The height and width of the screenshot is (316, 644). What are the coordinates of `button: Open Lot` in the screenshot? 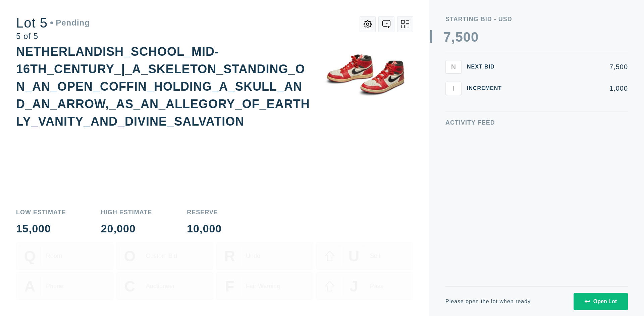 It's located at (601, 302).